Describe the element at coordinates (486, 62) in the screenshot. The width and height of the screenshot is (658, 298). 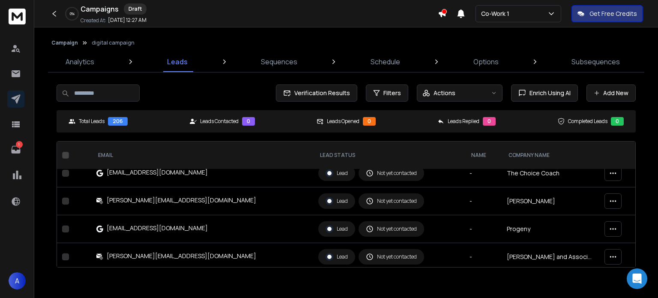
I see `p: Options` at that location.